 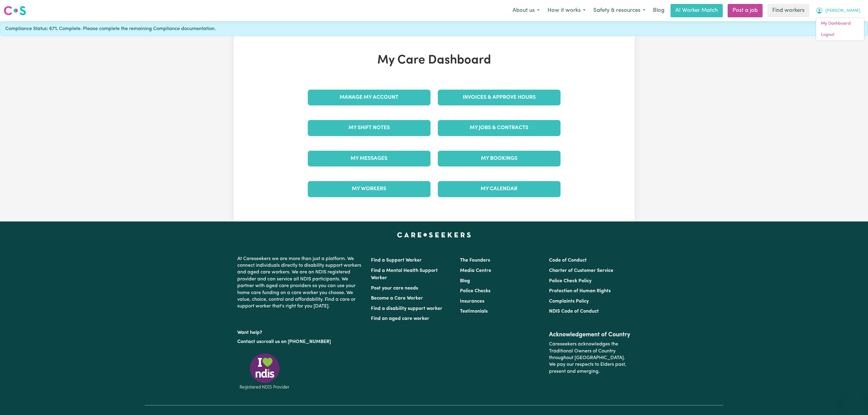 What do you see at coordinates (434, 61) in the screenshot?
I see `h1: My Care Dashboard` at bounding box center [434, 61].